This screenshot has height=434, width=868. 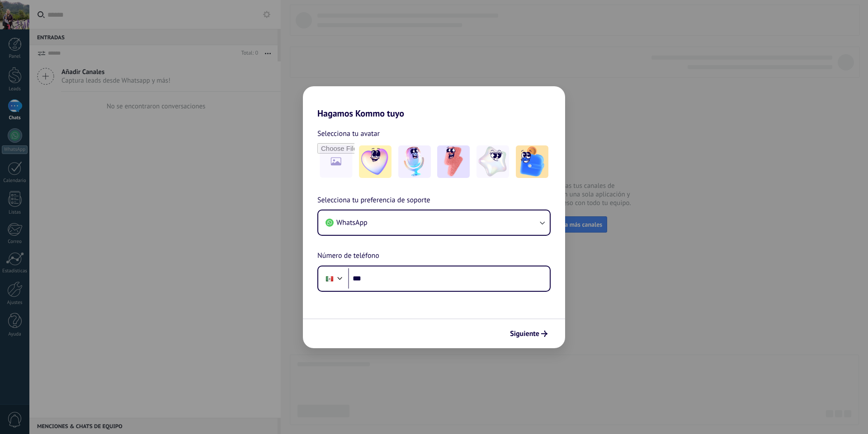 What do you see at coordinates (348, 256) in the screenshot?
I see `span: Número de teléfono` at bounding box center [348, 256].